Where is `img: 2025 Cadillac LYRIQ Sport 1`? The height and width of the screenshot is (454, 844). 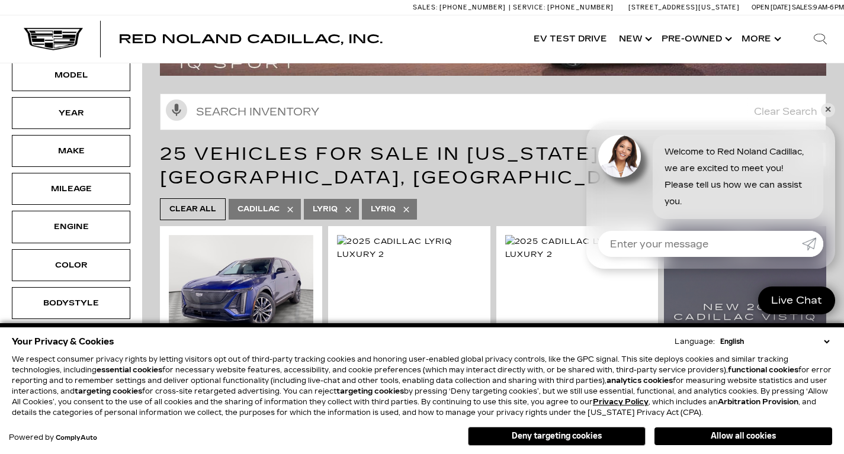
img: 2025 Cadillac LYRIQ Sport 1 is located at coordinates (241, 289).